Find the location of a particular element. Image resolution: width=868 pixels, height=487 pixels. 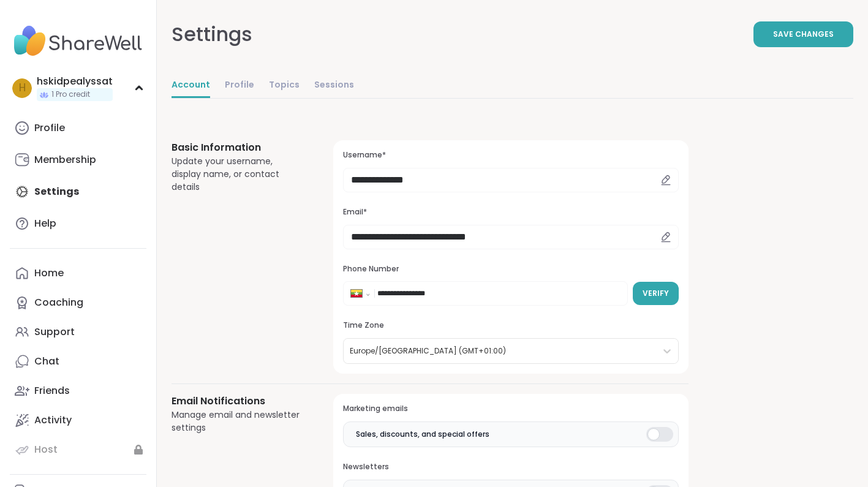

span: Verify is located at coordinates (656, 294).